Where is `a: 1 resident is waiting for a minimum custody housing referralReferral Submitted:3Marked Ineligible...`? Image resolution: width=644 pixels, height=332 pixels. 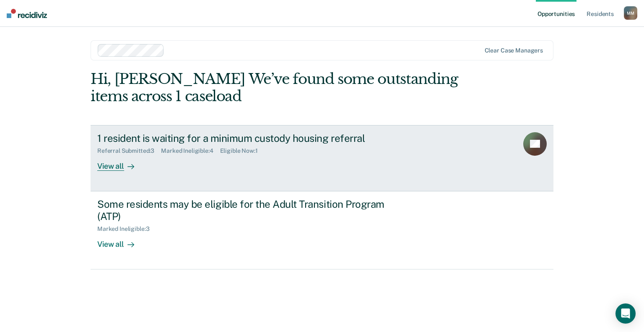
a: 1 resident is waiting for a minimum custody housing referralReferral Submitted:3Marked Ineligible... is located at coordinates (322, 158).